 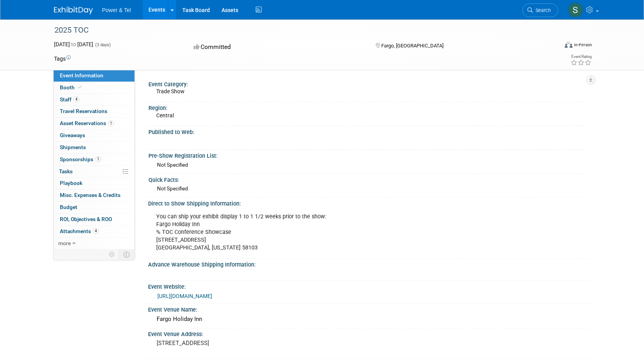 I want to click on a: ROI, Objectives & ROO, so click(x=94, y=220).